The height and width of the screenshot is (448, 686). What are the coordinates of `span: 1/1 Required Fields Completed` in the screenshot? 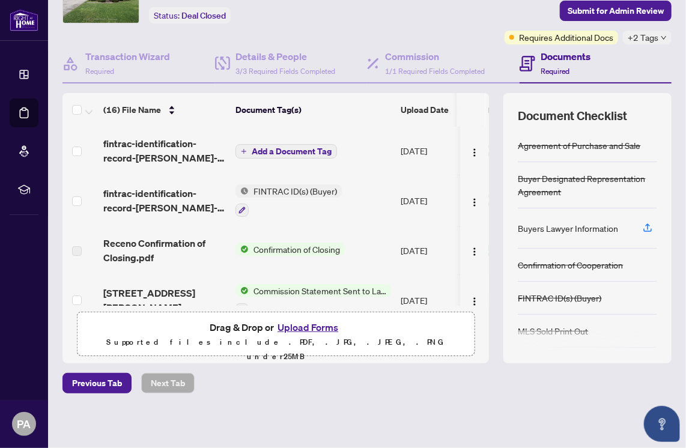 It's located at (435, 71).